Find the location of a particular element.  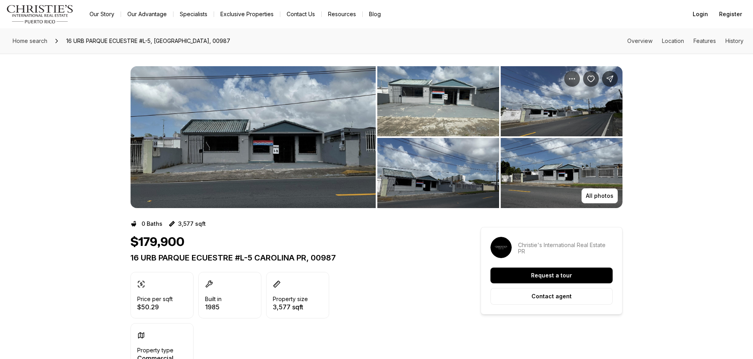

button: Contact Us is located at coordinates (301, 14).